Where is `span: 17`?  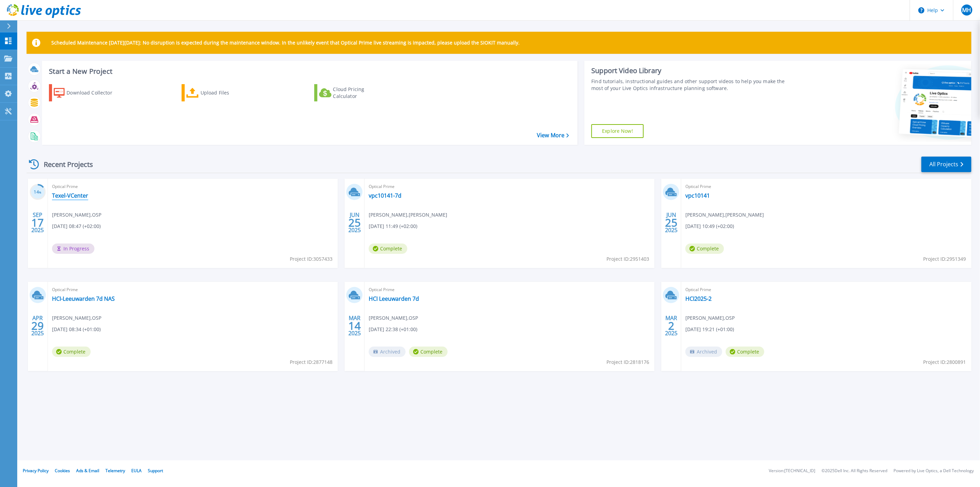
span: 17 is located at coordinates (37, 222).